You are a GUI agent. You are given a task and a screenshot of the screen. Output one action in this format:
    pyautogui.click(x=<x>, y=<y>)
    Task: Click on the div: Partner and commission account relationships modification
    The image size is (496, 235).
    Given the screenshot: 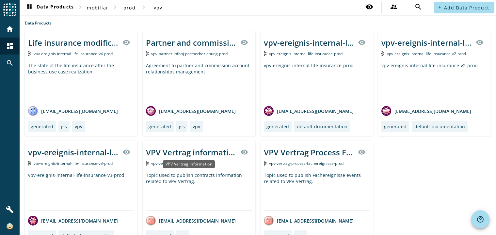 What is the action you would take?
    pyautogui.click(x=191, y=42)
    